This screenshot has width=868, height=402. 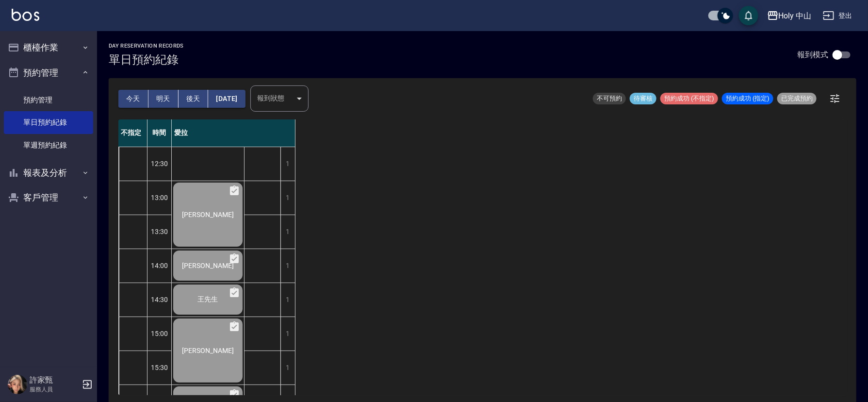 What do you see at coordinates (48, 173) in the screenshot?
I see `button: 報表及分析` at bounding box center [48, 173].